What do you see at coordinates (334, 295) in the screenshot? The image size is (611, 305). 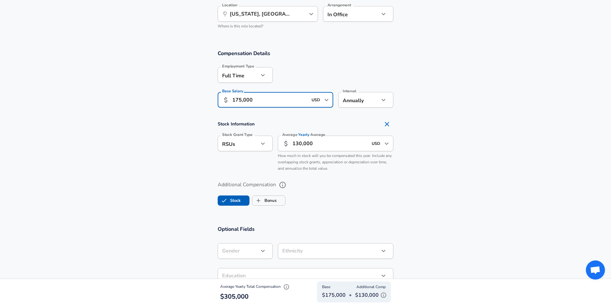 I see `p: $175,000` at bounding box center [334, 295].